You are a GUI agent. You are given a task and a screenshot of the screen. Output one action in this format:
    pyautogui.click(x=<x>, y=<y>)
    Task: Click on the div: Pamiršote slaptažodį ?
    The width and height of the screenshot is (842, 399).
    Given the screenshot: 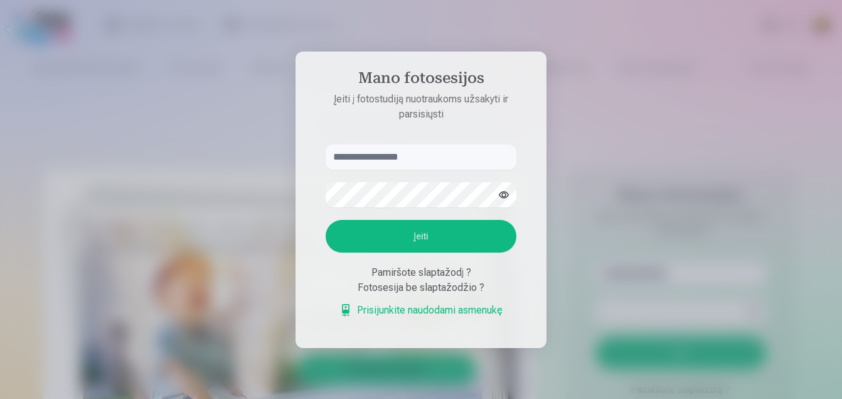 What is the action you would take?
    pyautogui.click(x=421, y=272)
    